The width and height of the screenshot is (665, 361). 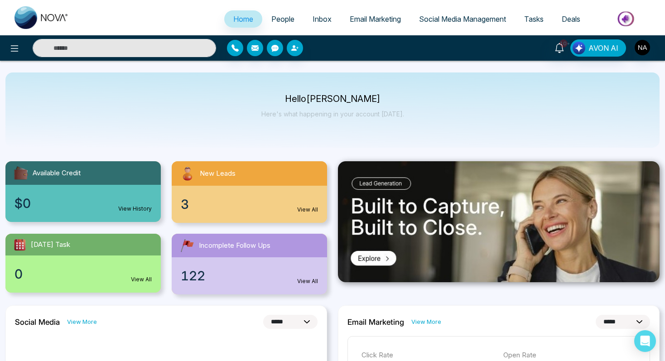 I want to click on span: People, so click(x=283, y=19).